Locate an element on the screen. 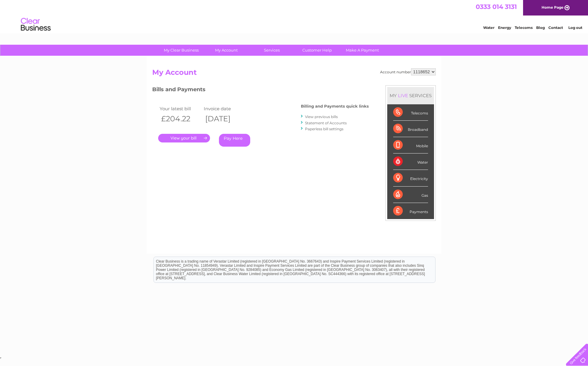 The width and height of the screenshot is (588, 366). div: Broadband is located at coordinates (411, 129).